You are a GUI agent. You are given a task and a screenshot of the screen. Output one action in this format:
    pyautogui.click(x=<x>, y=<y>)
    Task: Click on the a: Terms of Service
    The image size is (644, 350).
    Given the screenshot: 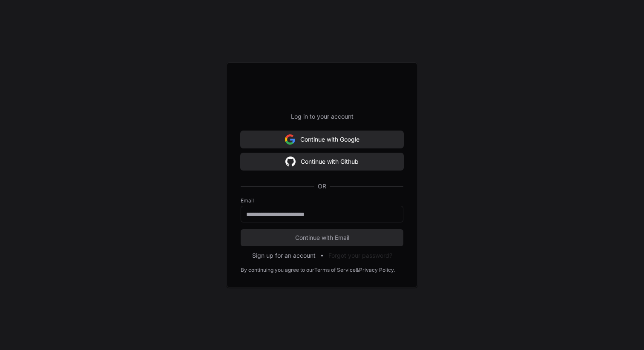 What is the action you would take?
    pyautogui.click(x=335, y=270)
    